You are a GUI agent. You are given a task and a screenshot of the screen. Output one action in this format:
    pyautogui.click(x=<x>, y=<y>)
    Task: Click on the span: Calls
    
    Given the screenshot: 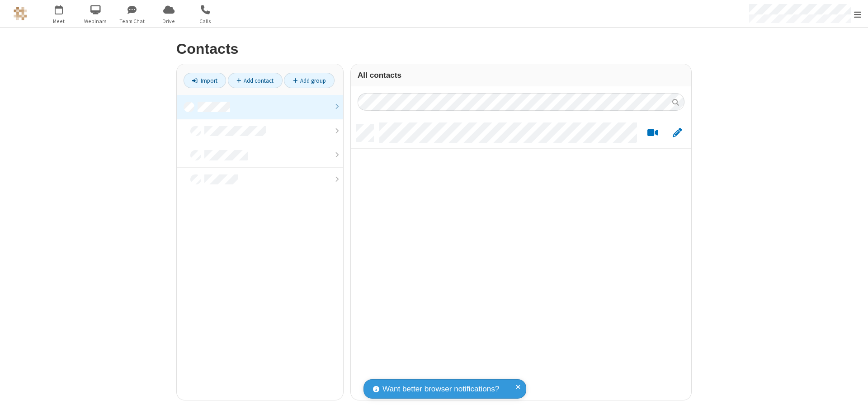 What is the action you would take?
    pyautogui.click(x=205, y=21)
    